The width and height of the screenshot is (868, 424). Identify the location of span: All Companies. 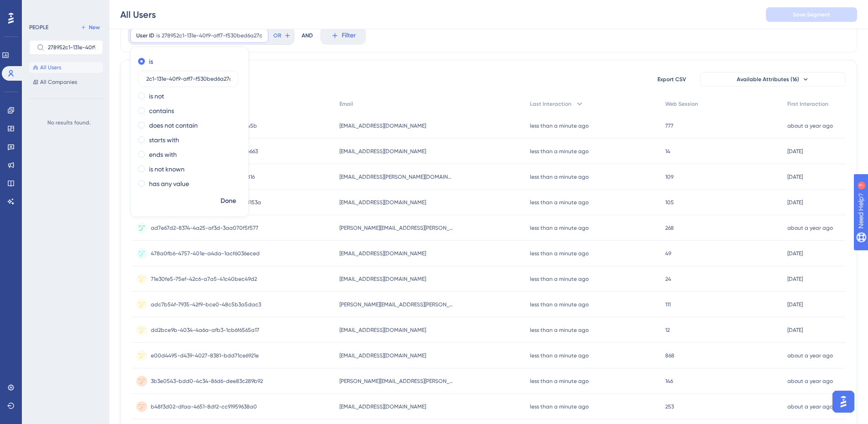
(58, 82).